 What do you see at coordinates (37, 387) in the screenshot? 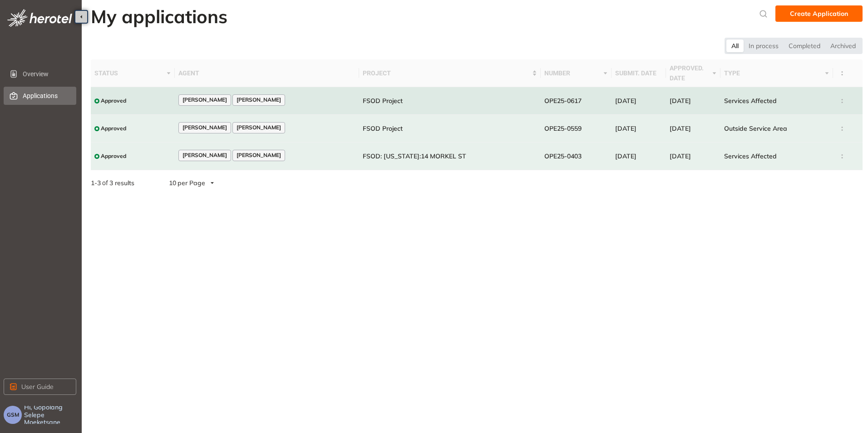
I see `span: User Guide` at bounding box center [37, 387].